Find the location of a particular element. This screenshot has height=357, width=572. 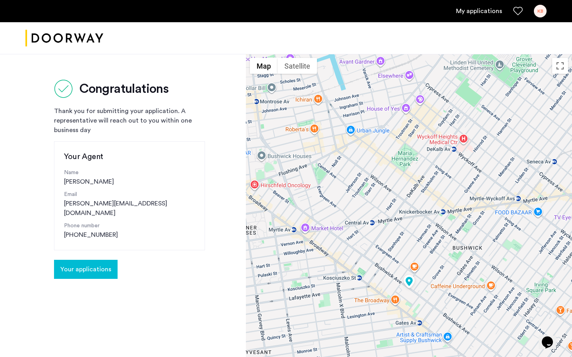

h3: Your Agent is located at coordinates (129, 157).